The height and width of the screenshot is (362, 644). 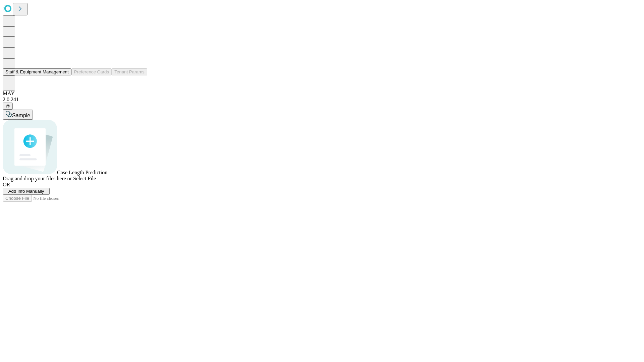 What do you see at coordinates (129, 72) in the screenshot?
I see `button: Tenant Params` at bounding box center [129, 72].